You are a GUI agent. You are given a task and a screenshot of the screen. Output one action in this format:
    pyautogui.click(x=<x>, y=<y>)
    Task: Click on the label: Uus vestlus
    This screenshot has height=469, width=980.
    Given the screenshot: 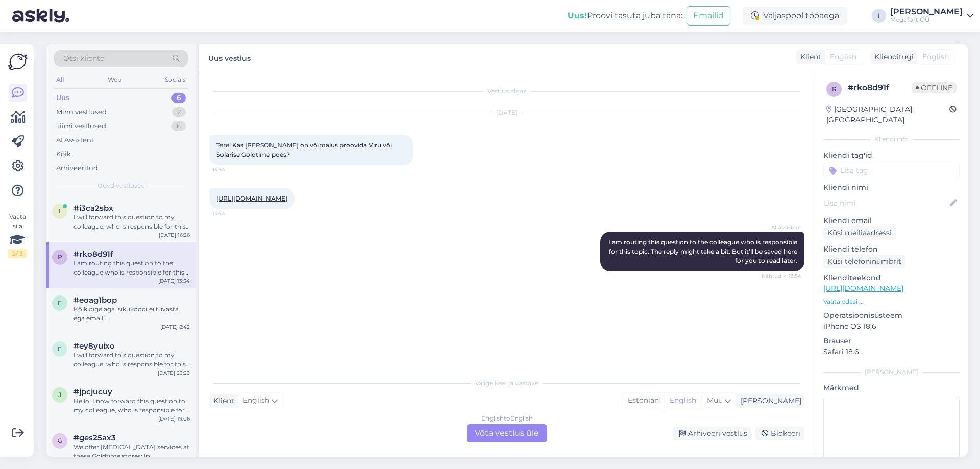 What is the action you would take?
    pyautogui.click(x=229, y=57)
    